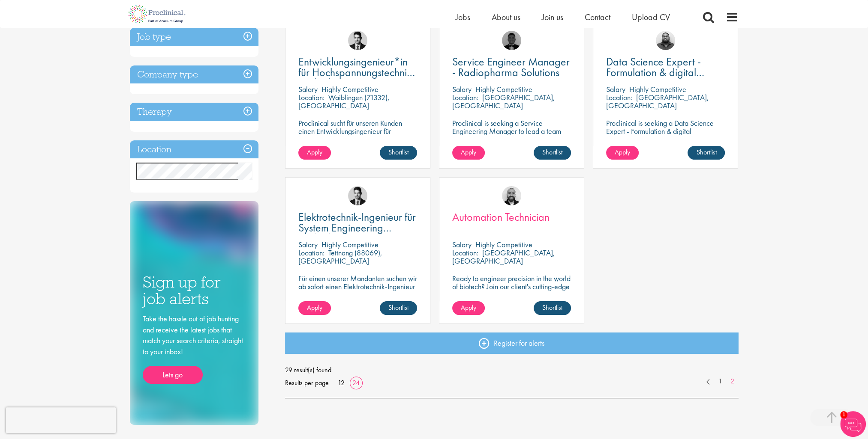 Image resolution: width=868 pixels, height=439 pixels. Describe the element at coordinates (463, 17) in the screenshot. I see `a: Jobs` at that location.